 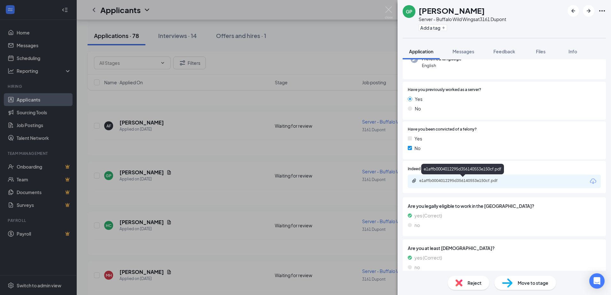 I want to click on span: Have you previously worked as a server?, so click(x=444, y=90).